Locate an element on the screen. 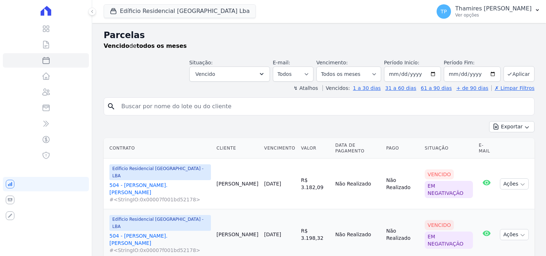 The height and width of the screenshot is (256, 546). button: Vencido is located at coordinates (230, 74).